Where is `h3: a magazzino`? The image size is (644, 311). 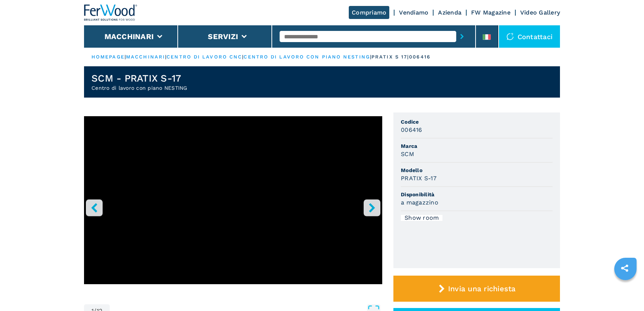 h3: a magazzino is located at coordinates (419, 202).